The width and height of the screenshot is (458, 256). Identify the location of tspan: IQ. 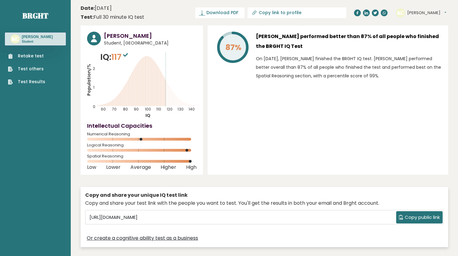
(148, 116).